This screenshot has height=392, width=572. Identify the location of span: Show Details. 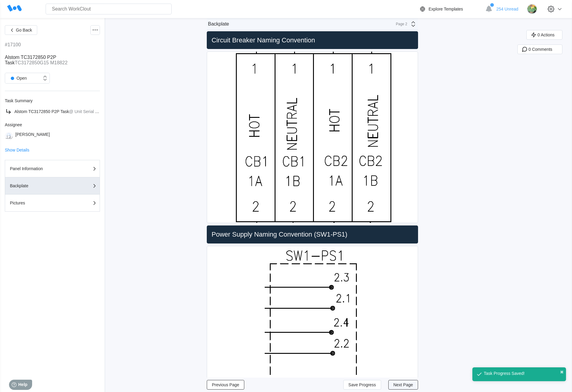
(17, 150).